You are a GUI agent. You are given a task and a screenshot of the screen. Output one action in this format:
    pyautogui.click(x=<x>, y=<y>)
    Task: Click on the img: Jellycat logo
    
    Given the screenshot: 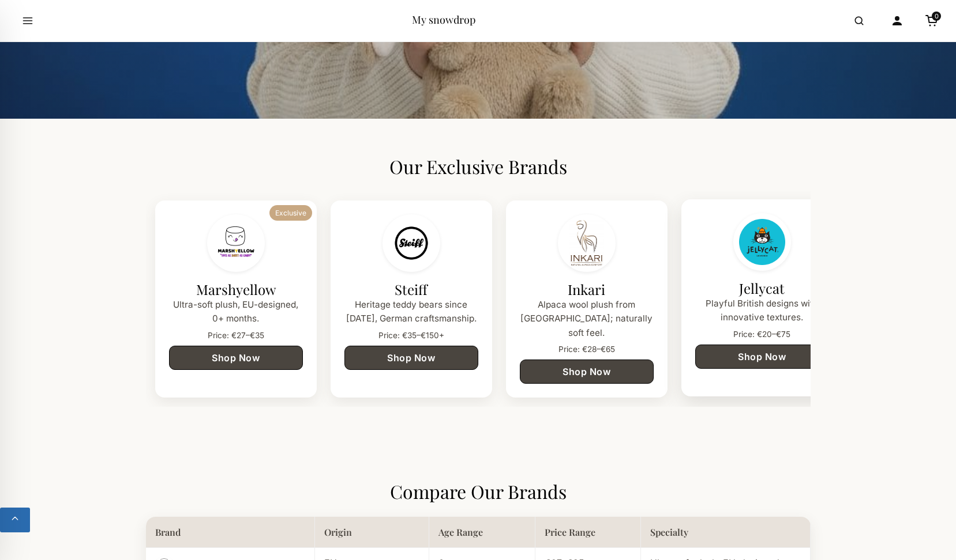 What is the action you would take?
    pyautogui.click(x=762, y=242)
    